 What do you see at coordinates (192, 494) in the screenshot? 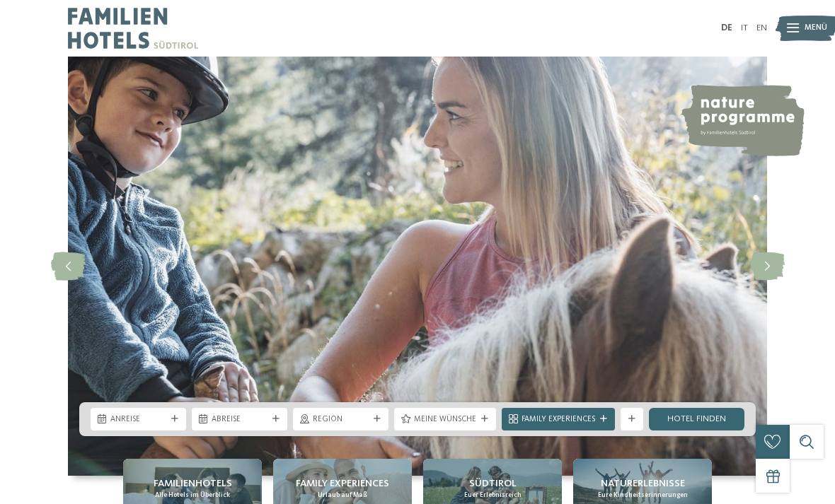
I see `span: Alle Hotels im Überblick` at bounding box center [192, 494].